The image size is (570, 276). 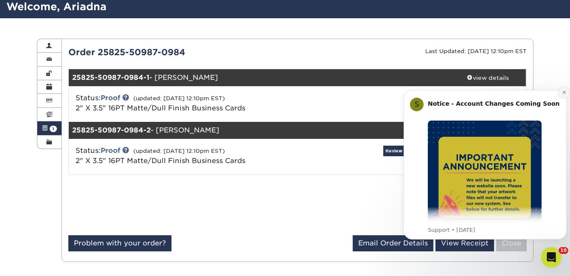 What do you see at coordinates (488, 78) in the screenshot?
I see `a: view details` at bounding box center [488, 78].